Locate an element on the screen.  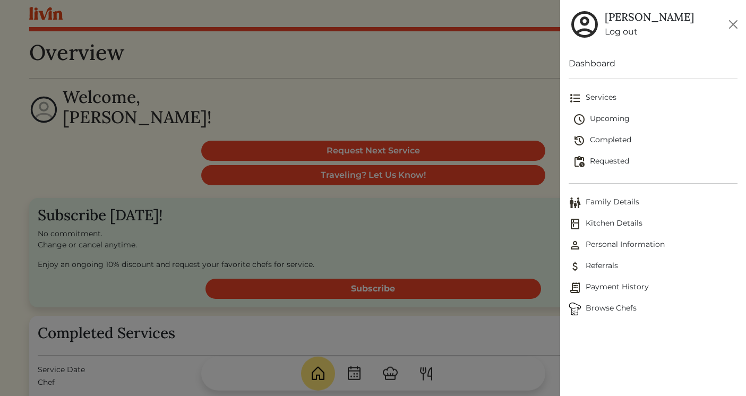
a: ReferralsReferrals is located at coordinates (653, 266).